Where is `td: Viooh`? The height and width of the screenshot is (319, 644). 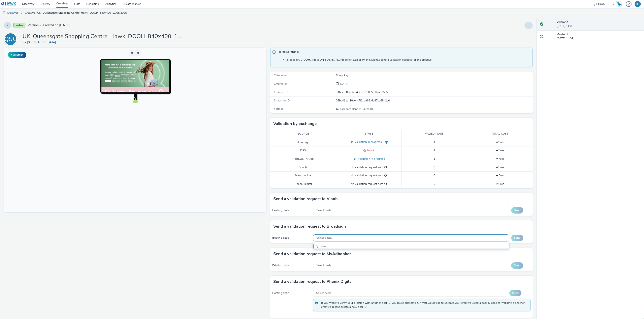 td: Viooh is located at coordinates (303, 167).